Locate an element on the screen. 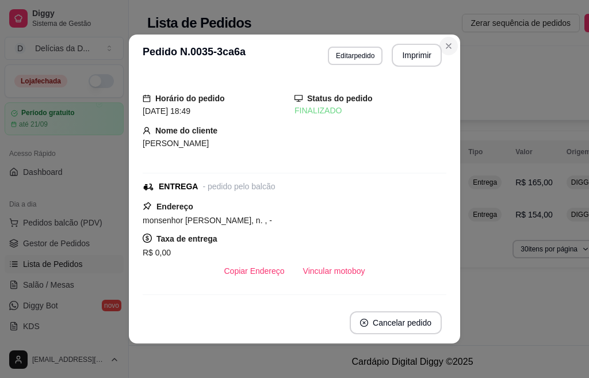 The height and width of the screenshot is (378, 589). span: R$ 0,00 is located at coordinates (157, 253).